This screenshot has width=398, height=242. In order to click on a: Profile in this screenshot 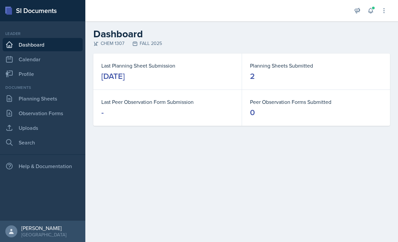, I will do `click(43, 74)`.